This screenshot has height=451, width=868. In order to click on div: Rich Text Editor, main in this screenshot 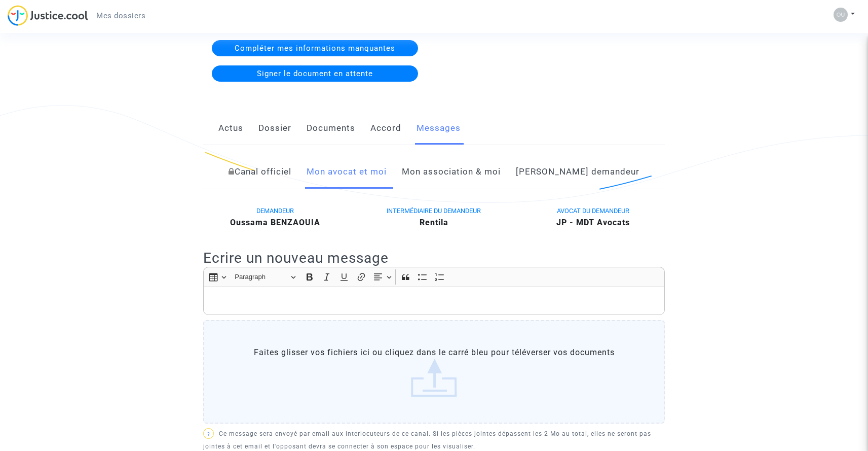, I will do `click(433, 300)`.